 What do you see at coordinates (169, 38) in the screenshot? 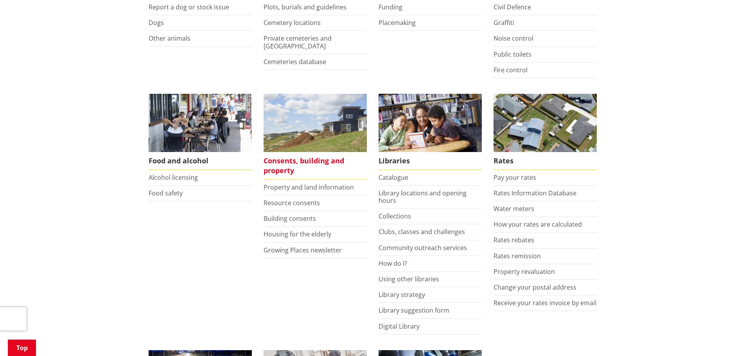
I see `a: Other animals` at bounding box center [169, 38].